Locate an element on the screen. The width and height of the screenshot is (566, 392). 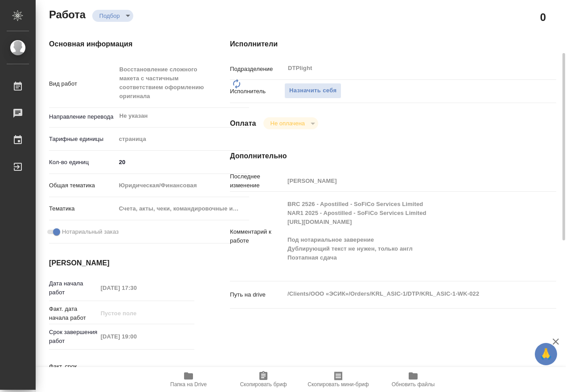
p: Общая тематика is located at coordinates (83, 185).